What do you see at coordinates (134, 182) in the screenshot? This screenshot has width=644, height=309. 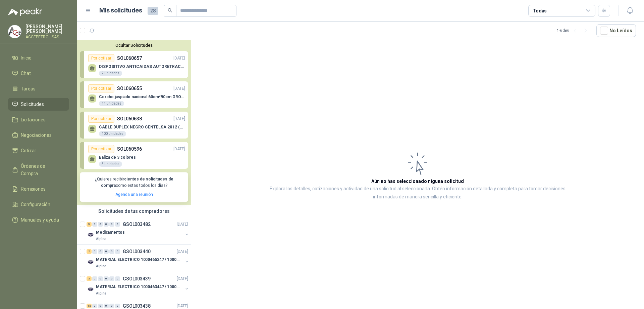 I see `p: ¿Quieres recibir como estas todos los días?` at bounding box center [134, 182].